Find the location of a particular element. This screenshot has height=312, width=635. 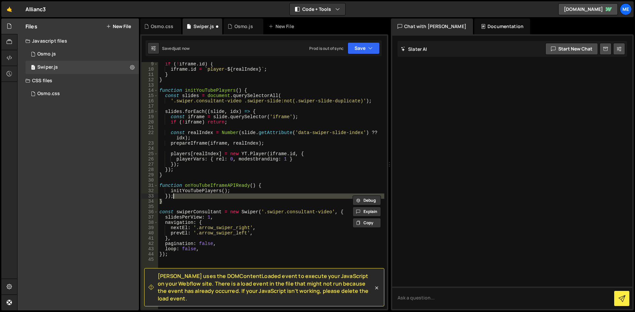

button: Copy is located at coordinates (366, 223).